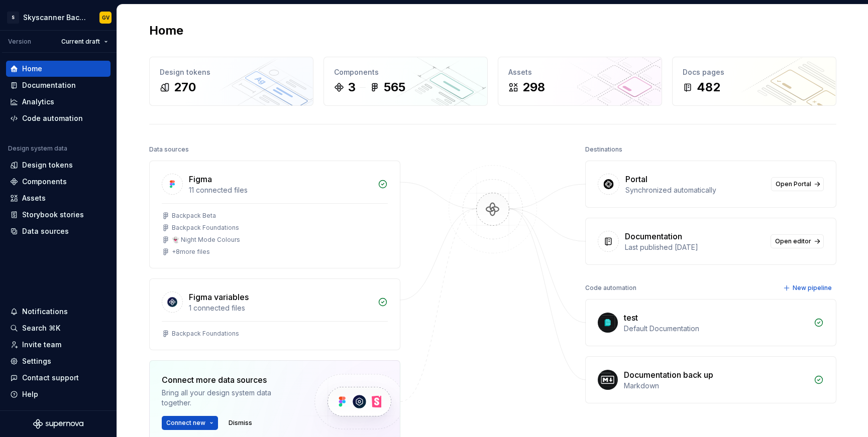  I want to click on div: test, so click(631, 318).